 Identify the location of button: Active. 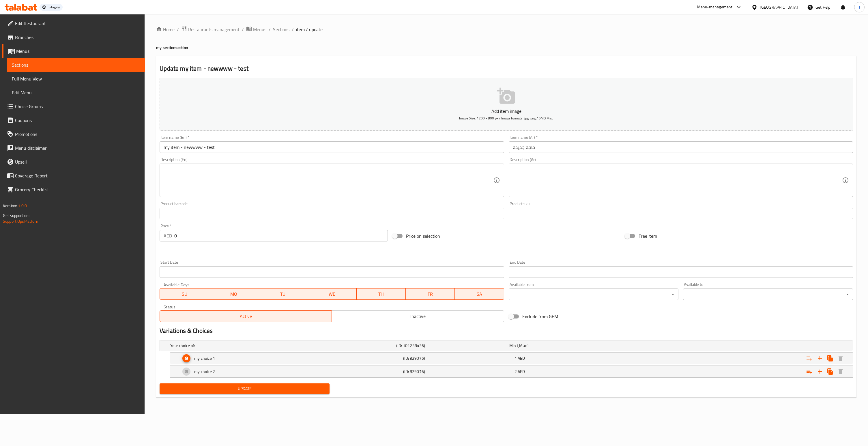
(245, 316).